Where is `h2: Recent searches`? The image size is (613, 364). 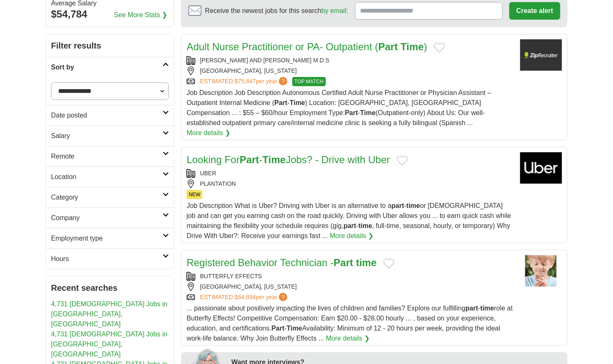 h2: Recent searches is located at coordinates (110, 288).